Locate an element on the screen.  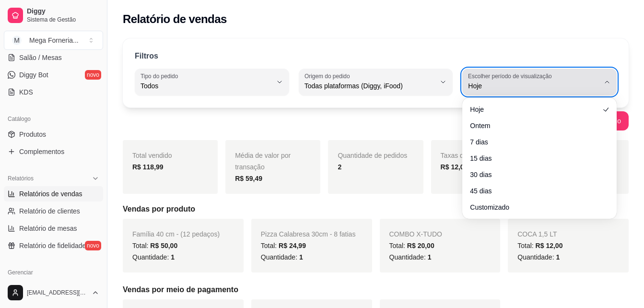
span: Todos is located at coordinates (206, 86).